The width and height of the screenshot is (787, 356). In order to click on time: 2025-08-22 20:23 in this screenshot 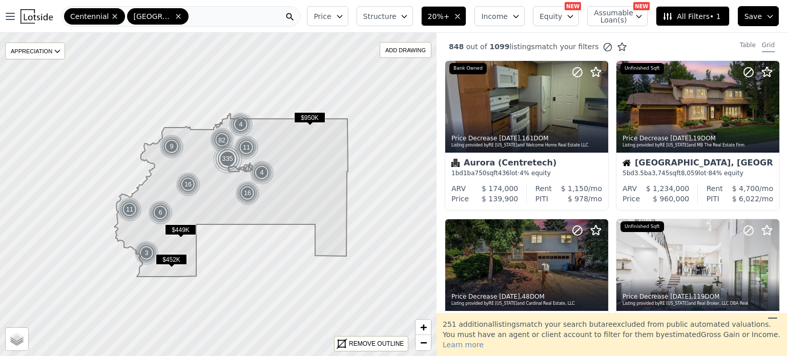, I will do `click(680, 297)`.